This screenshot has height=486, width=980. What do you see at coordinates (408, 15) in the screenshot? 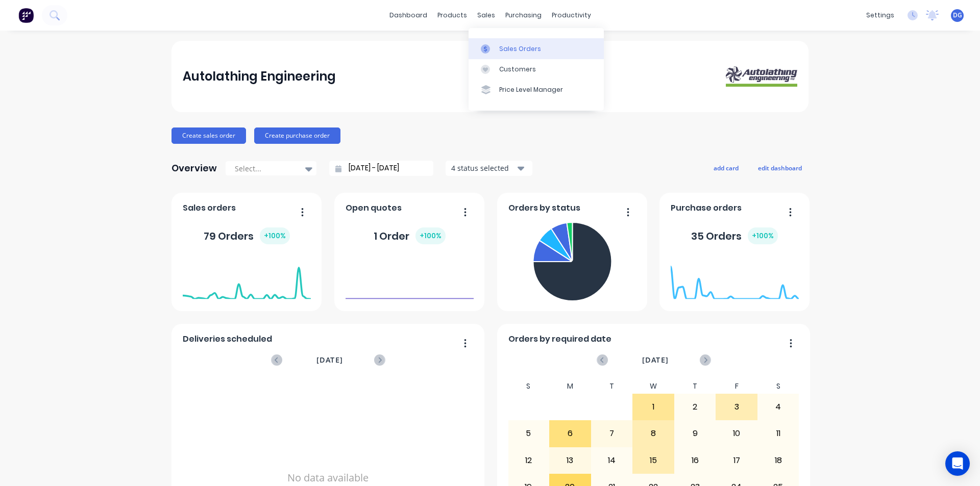
I see `a: dashboard` at bounding box center [408, 15].